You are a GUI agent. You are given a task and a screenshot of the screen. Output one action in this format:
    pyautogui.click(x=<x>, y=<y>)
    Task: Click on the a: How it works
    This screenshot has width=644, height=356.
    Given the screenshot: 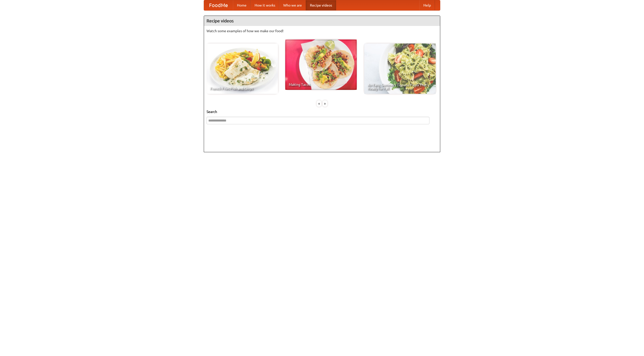 What is the action you would take?
    pyautogui.click(x=265, y=5)
    